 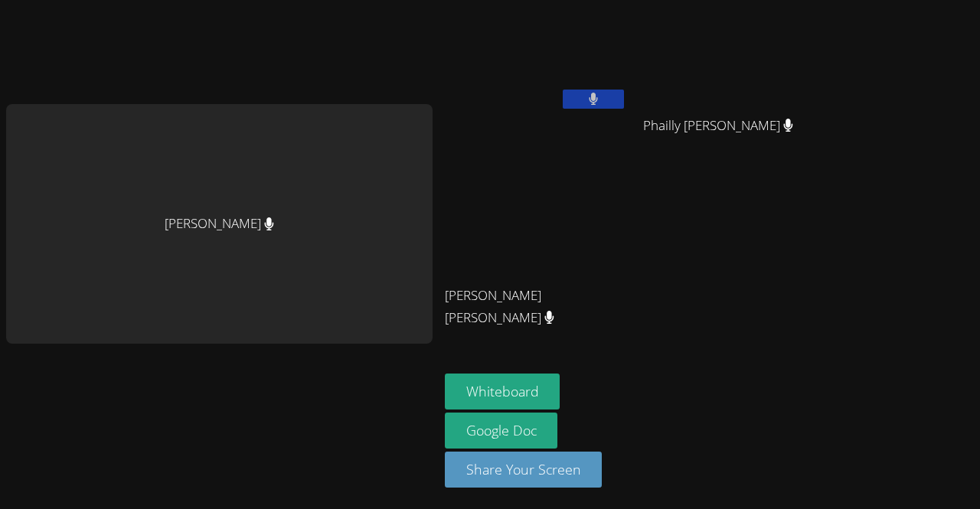 I want to click on button: Whiteboard, so click(x=502, y=391).